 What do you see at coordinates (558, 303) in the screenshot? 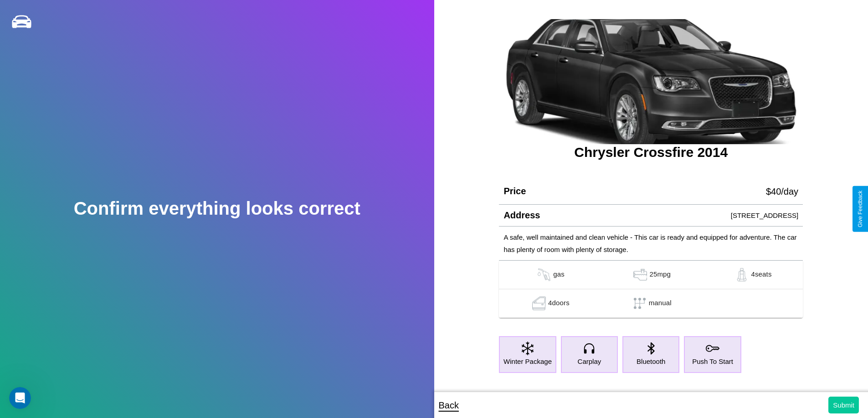
I see `p: 4 doors` at bounding box center [558, 303].